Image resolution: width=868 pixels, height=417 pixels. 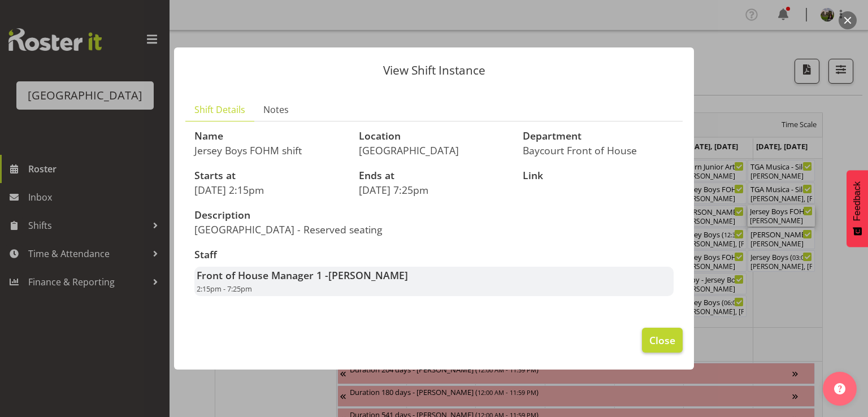 What do you see at coordinates (858, 209) in the screenshot?
I see `button: Feedback - Show survey` at bounding box center [858, 209].